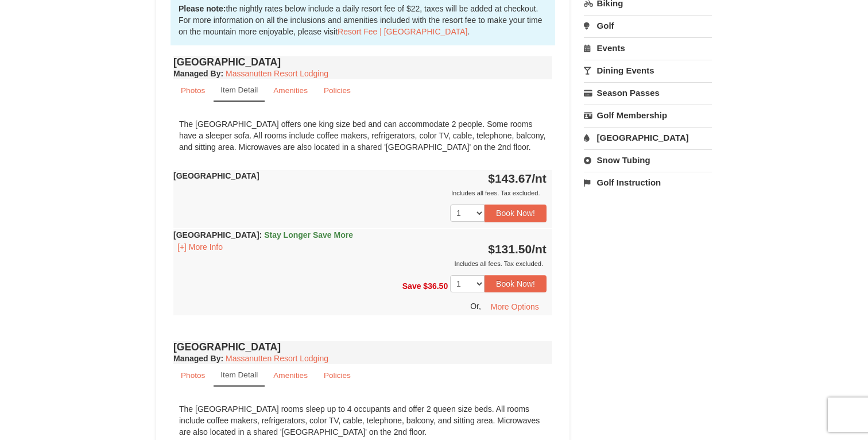  What do you see at coordinates (200, 246) in the screenshot?
I see `button: [+] More Info` at bounding box center [200, 246].